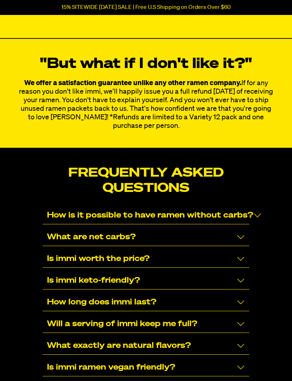 The width and height of the screenshot is (292, 381). What do you see at coordinates (146, 303) in the screenshot?
I see `div: How long does immi last?` at bounding box center [146, 303].